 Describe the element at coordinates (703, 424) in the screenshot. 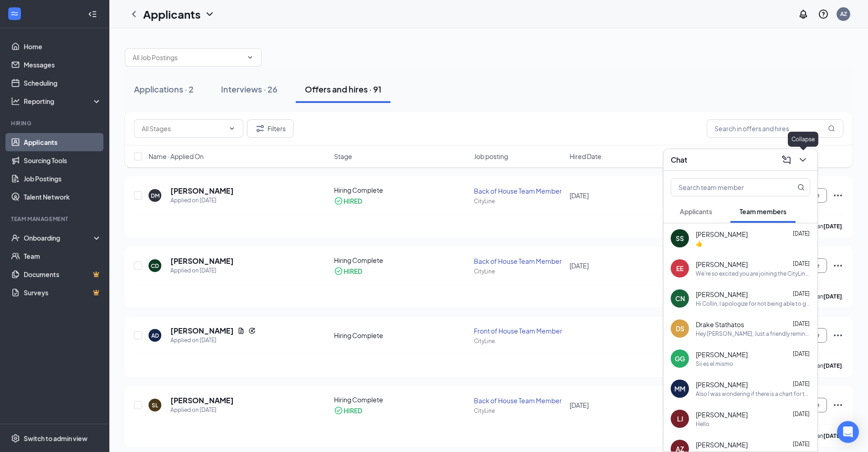

I see `div: Hello` at that location.